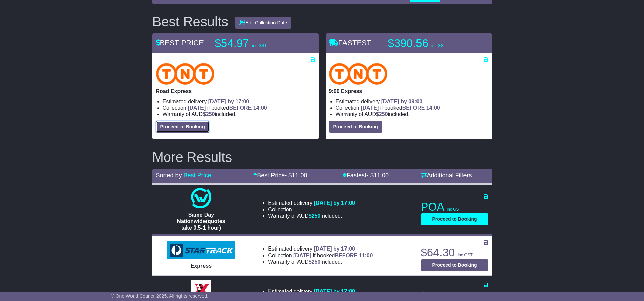 This screenshot has width=644, height=301. I want to click on img: TNT Domestic: Road Express, so click(185, 74).